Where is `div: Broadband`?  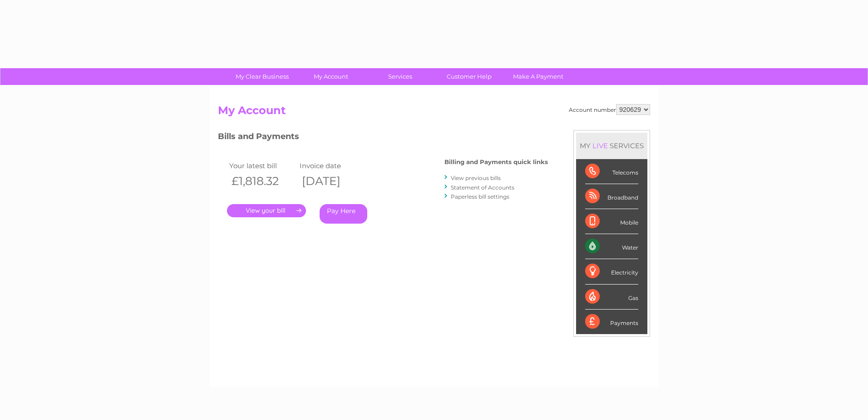 div: Broadband is located at coordinates (612, 196).